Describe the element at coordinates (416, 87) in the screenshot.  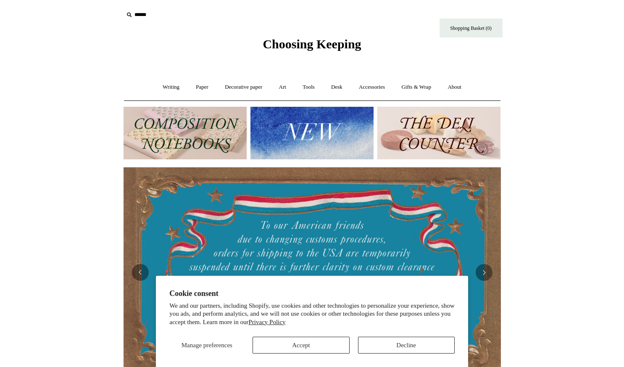
I see `a: Gifts & Wrap` at that location.